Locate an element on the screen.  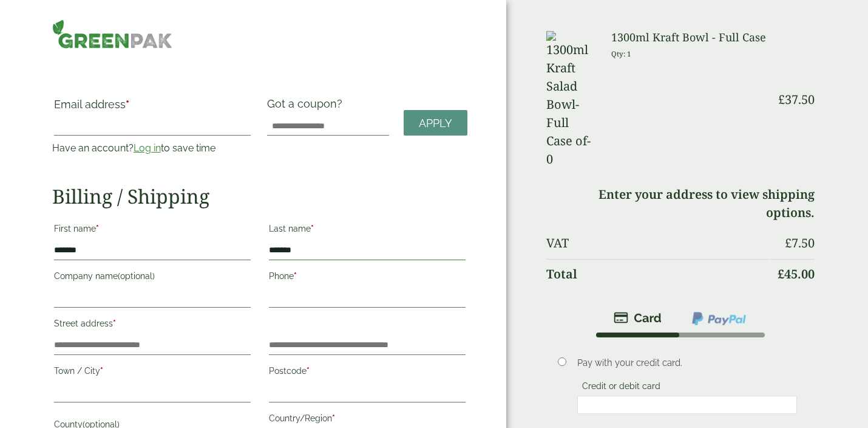
bdi: 45.00 is located at coordinates (796, 273).